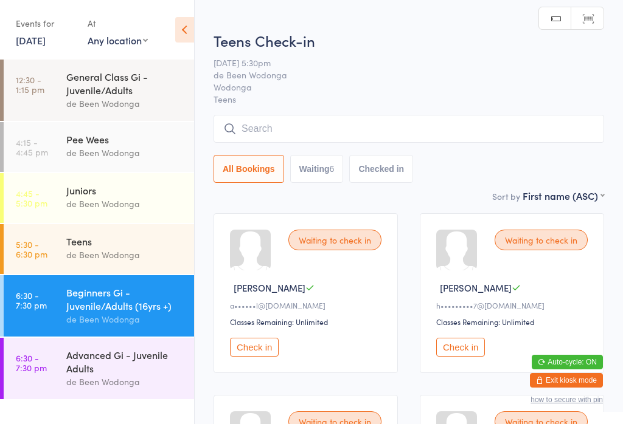  Describe the element at coordinates (32, 249) in the screenshot. I see `time: 5:30 - 6:30 pm` at that location.